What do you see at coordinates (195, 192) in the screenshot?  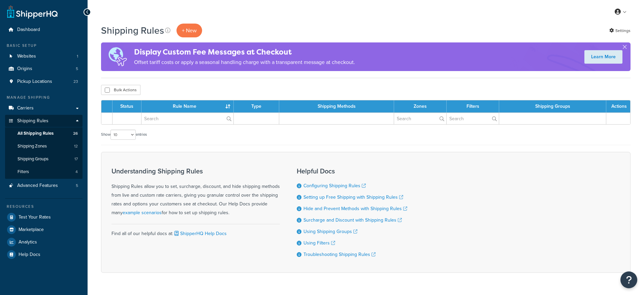 I see `div: Shipping Rules allow you to set, surcharge, discount, and hide shipping methods from live and cus...` at bounding box center [195, 192].